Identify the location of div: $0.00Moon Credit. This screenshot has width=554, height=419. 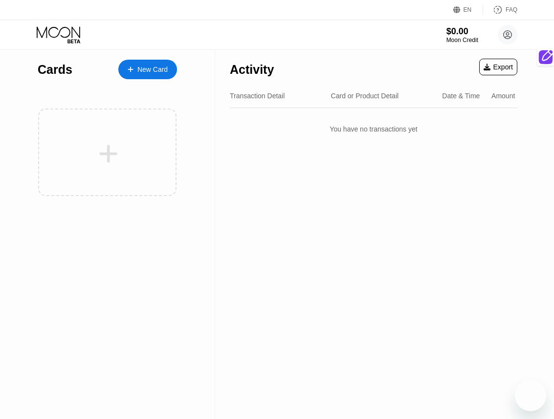
(462, 35).